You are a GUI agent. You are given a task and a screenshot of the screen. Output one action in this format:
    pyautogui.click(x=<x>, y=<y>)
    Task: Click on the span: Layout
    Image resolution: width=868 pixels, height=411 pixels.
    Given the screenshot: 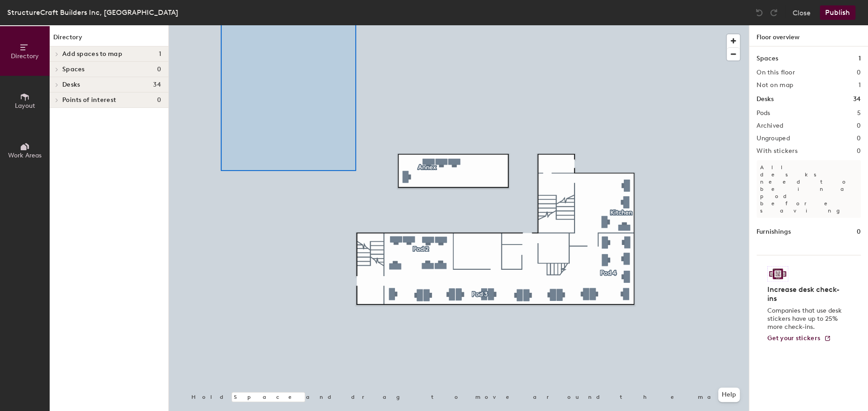 What is the action you would take?
    pyautogui.click(x=25, y=105)
    